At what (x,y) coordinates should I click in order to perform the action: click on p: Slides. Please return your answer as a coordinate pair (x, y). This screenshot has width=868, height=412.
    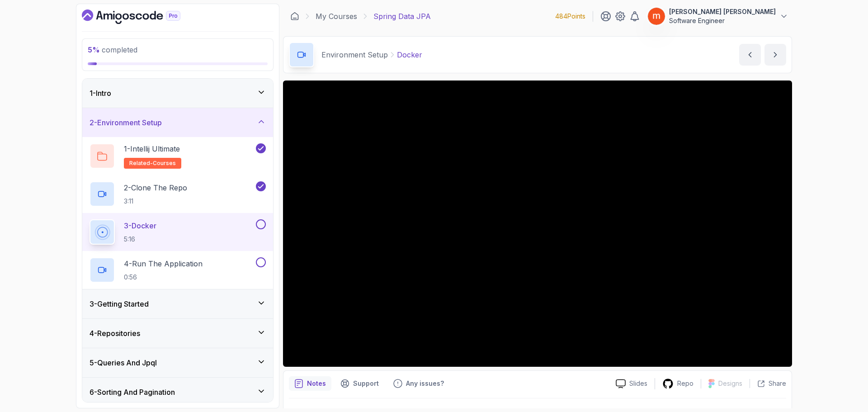
    Looking at the image, I should click on (638, 383).